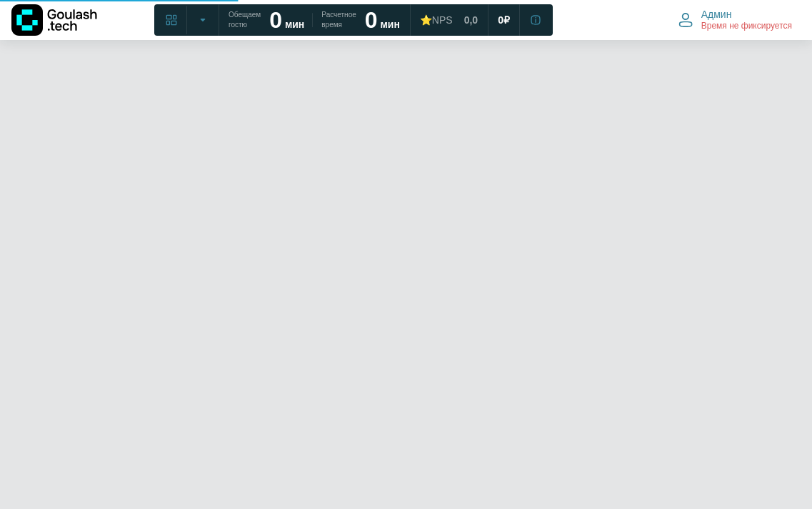 Image resolution: width=812 pixels, height=509 pixels. I want to click on a: ⭐NPS 0,0, so click(448, 20).